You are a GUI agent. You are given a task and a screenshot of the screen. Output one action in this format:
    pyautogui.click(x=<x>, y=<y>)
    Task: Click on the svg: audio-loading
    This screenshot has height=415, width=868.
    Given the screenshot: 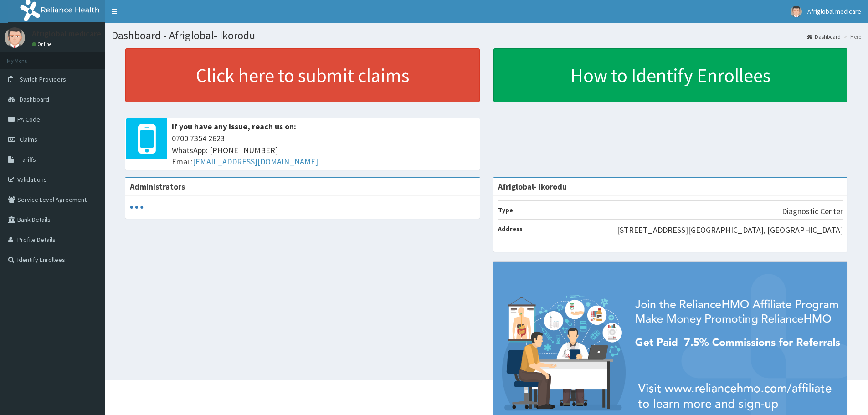 What is the action you would take?
    pyautogui.click(x=137, y=208)
    